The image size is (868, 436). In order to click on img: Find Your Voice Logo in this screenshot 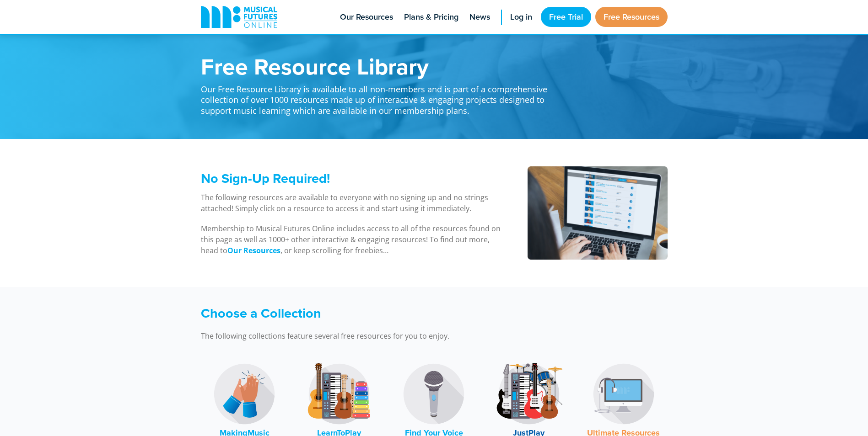, I will do `click(434, 394)`.